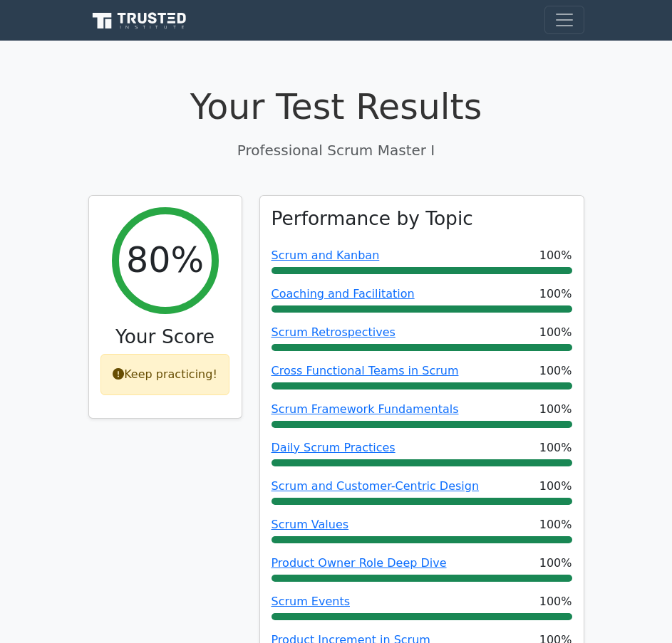  What do you see at coordinates (165, 337) in the screenshot?
I see `h3: Your Score` at bounding box center [165, 337].